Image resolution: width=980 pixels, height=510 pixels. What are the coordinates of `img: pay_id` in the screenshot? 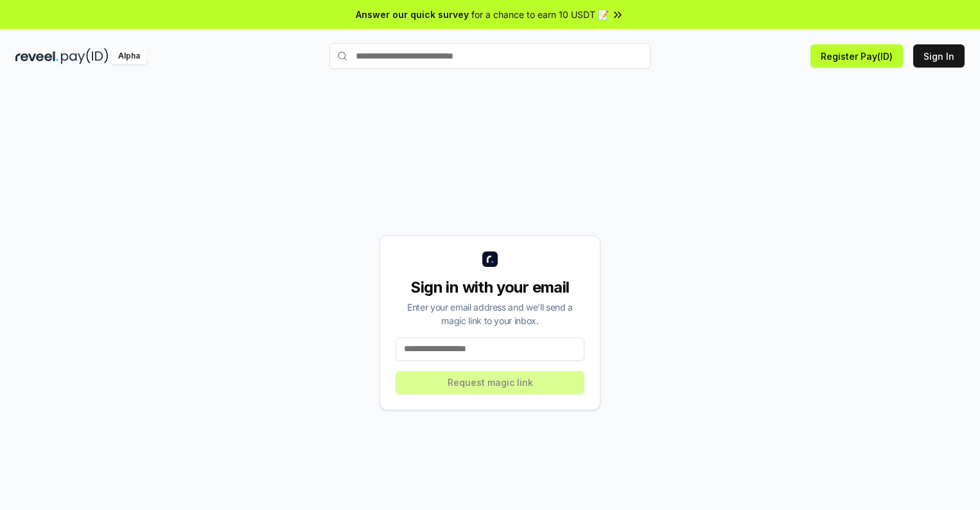 It's located at (85, 56).